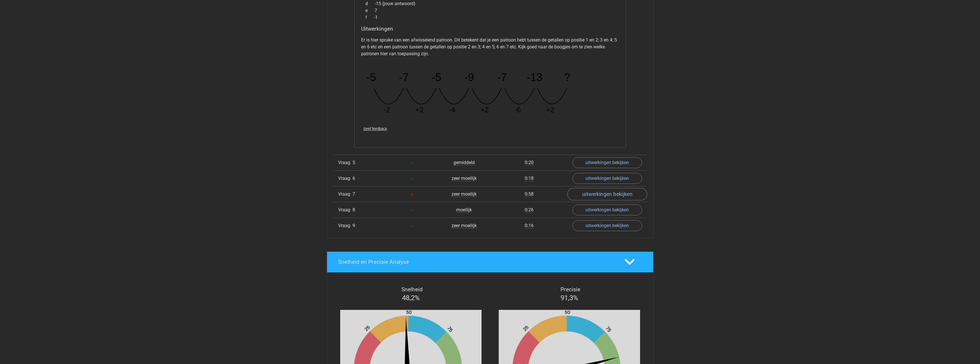 Image resolution: width=980 pixels, height=364 pixels. What do you see at coordinates (490, 29) in the screenshot?
I see `h4: Uitwerkingen` at bounding box center [490, 29].